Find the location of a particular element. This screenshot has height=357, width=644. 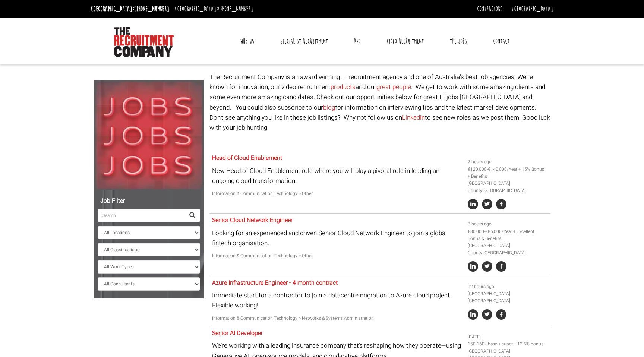

a: Video Recruitment is located at coordinates (405, 41).